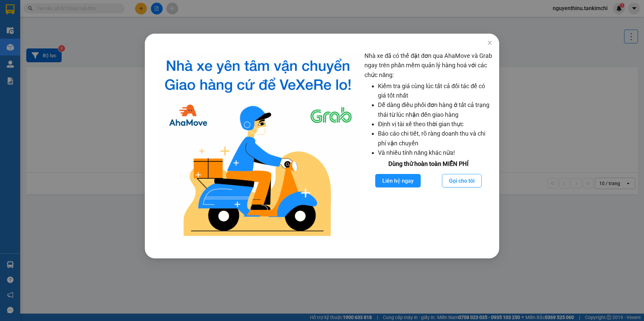 Image resolution: width=644 pixels, height=321 pixels. I want to click on span: Gọi cho tôi, so click(462, 180).